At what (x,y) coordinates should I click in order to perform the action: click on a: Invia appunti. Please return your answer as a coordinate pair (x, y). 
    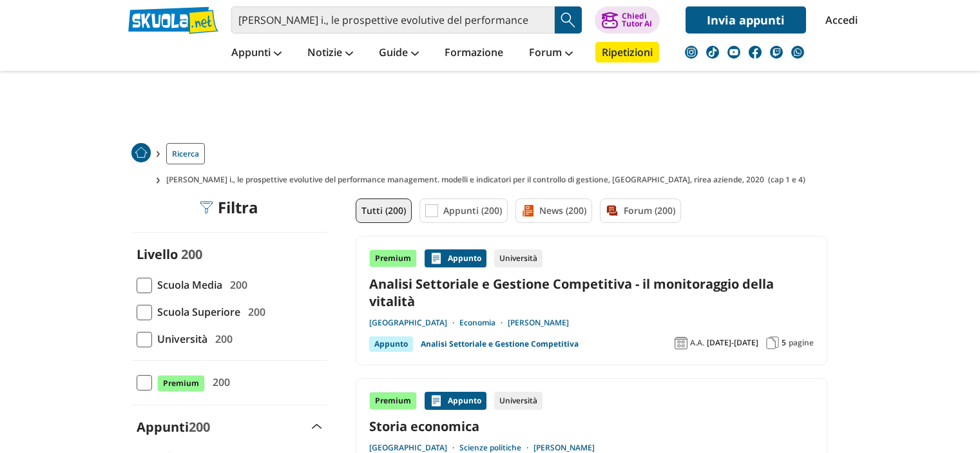
    Looking at the image, I should click on (745, 20).